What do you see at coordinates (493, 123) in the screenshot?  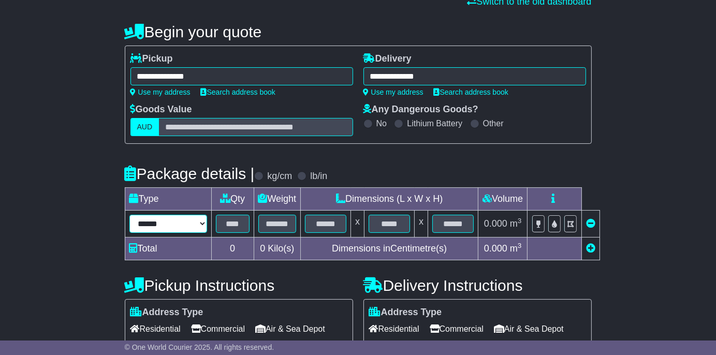 I see `label: Other` at bounding box center [493, 123].